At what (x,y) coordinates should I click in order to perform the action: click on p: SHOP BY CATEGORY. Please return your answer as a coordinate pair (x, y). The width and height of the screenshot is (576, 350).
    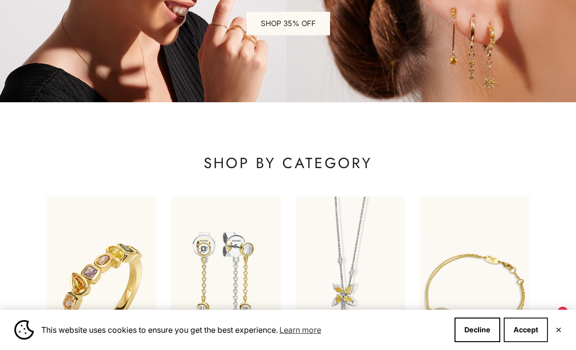
    Looking at the image, I should click on (288, 163).